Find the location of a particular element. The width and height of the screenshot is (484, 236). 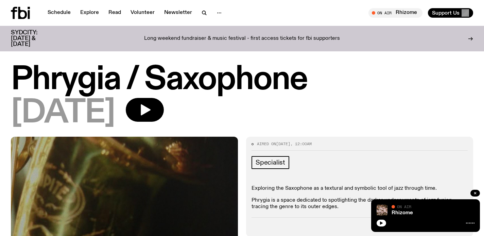

button: On AirRhizome is located at coordinates (395, 13).